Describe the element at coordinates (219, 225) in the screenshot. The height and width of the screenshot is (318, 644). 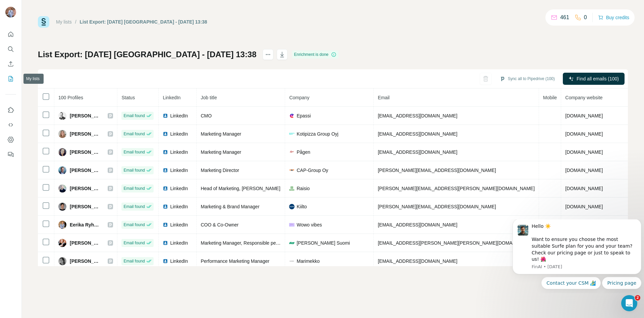
I see `span: COO & Co-Owner` at that location.